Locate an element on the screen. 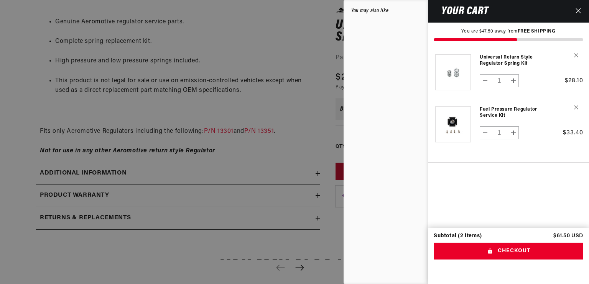  span: $28.10 is located at coordinates (574, 81).